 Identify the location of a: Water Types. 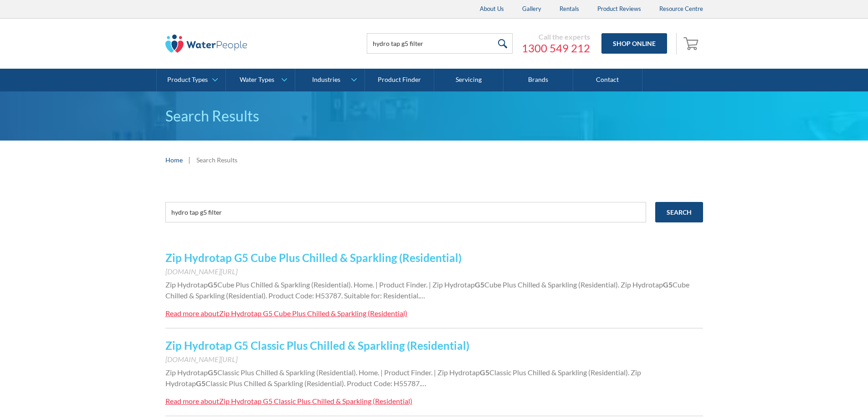
(260, 81).